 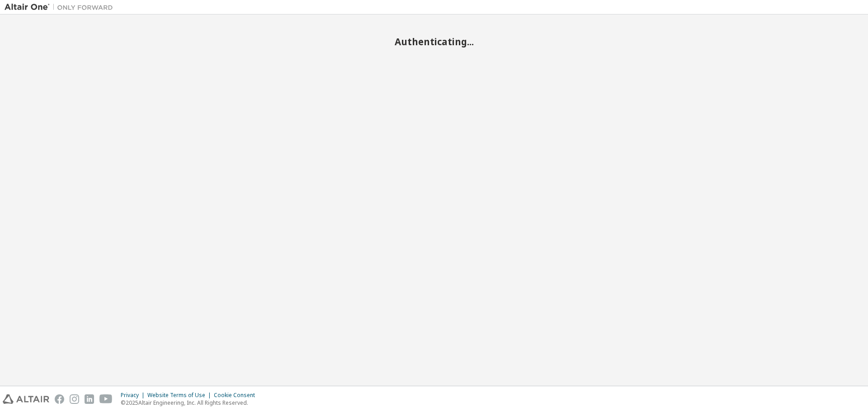 What do you see at coordinates (237, 395) in the screenshot?
I see `div: Cookie Consent` at bounding box center [237, 395].